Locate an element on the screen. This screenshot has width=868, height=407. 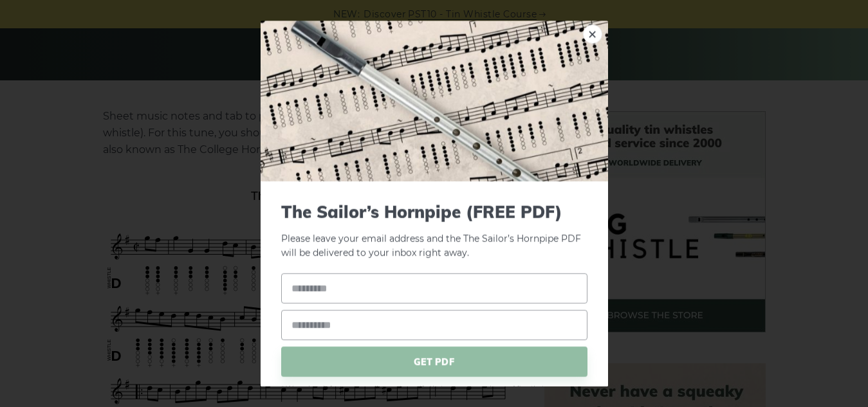
span: The Sailor’s Hornpipe (FREE PDF) is located at coordinates (434, 211).